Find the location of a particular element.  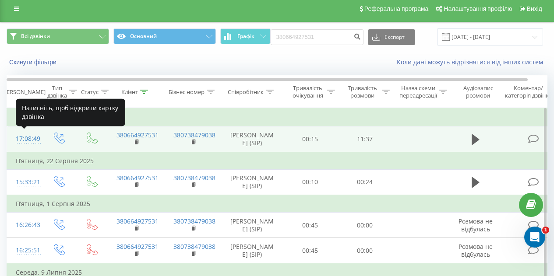

span: Реферальна програма is located at coordinates (396, 9).